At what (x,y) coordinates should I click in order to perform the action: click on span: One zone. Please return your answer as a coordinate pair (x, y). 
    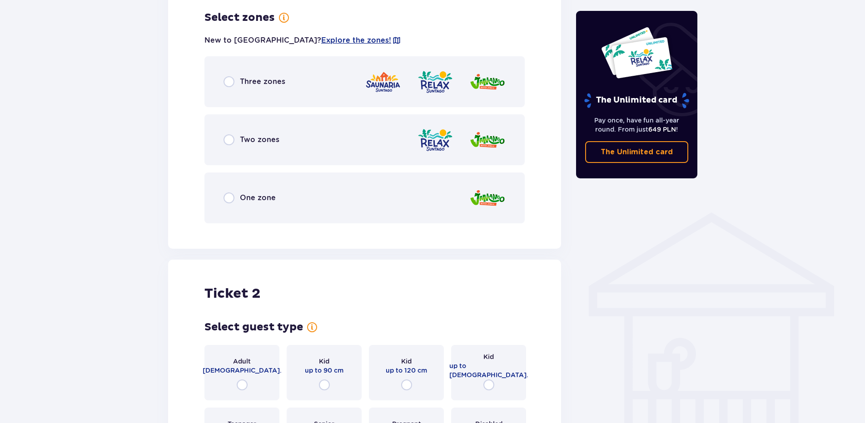
    Looking at the image, I should click on (257, 198).